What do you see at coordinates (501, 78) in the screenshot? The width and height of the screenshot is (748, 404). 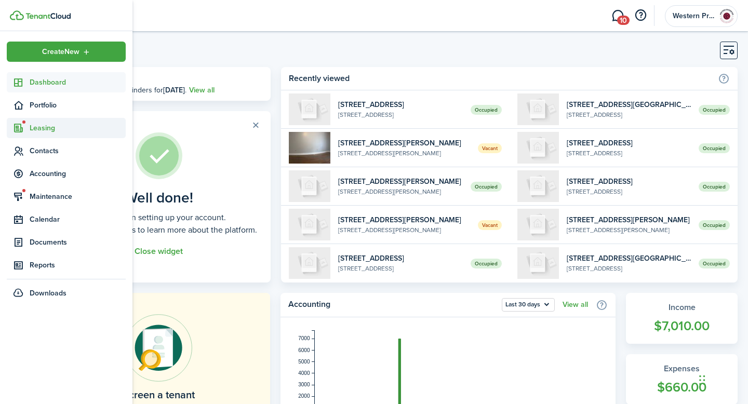 I see `home-widget-title: Recently viewed` at bounding box center [501, 78].